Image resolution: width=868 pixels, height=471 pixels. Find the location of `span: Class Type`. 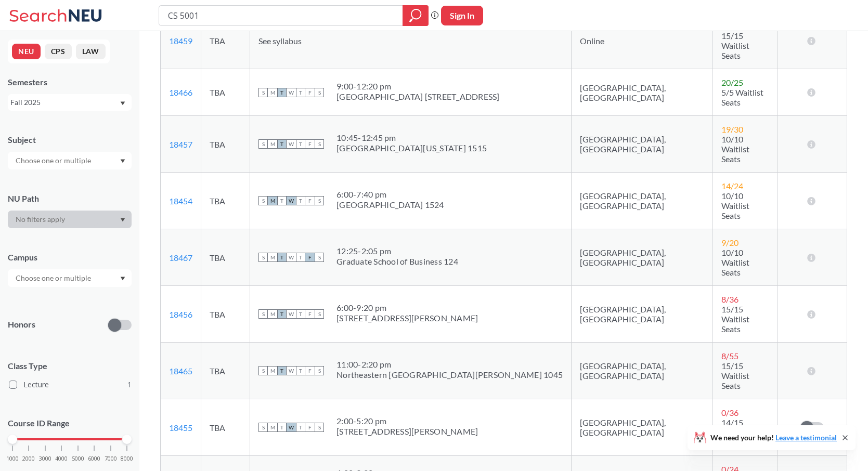

span: Class Type is located at coordinates (70, 366).